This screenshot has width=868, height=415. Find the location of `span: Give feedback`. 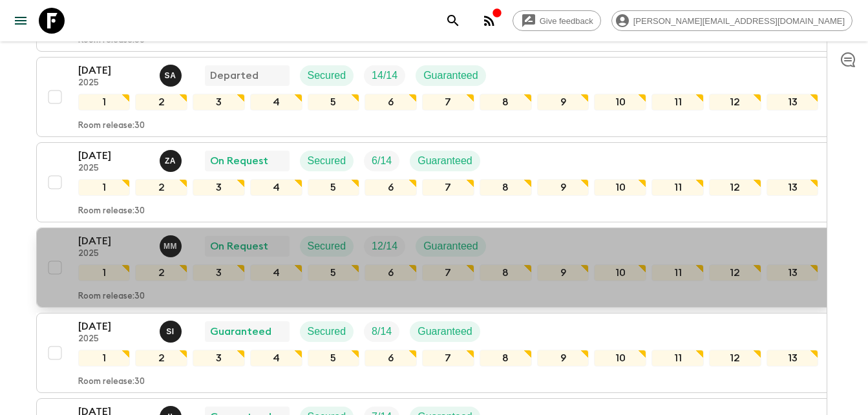

span: Give feedback is located at coordinates (566, 21).